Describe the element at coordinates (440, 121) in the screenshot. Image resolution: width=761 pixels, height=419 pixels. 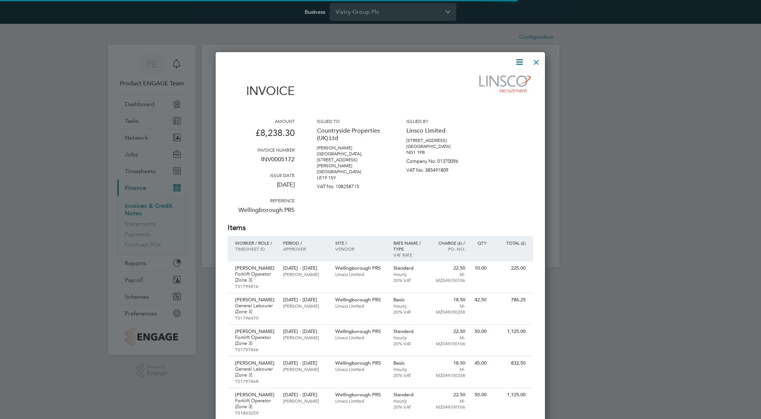
I see `h3: Issued by` at that location.